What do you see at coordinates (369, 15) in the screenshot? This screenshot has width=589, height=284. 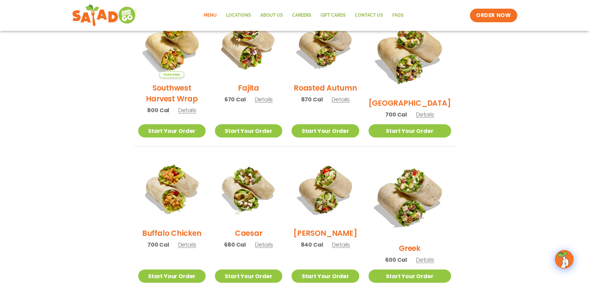 I see `a: Contact Us` at bounding box center [369, 15].